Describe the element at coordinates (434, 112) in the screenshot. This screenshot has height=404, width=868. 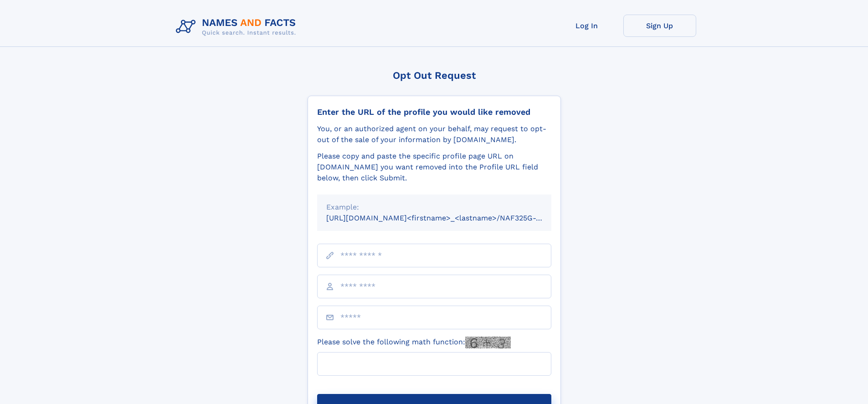
I see `div: Enter the URL of the profile you would like removed` at that location.